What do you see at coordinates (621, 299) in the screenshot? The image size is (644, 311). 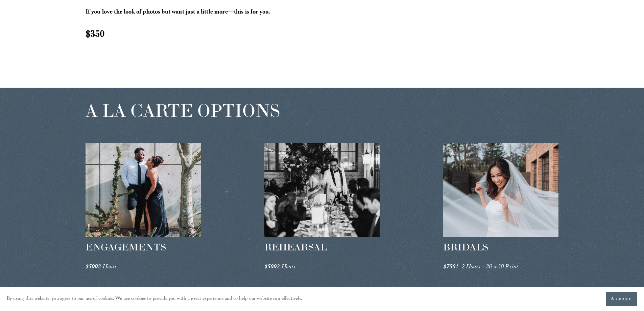 I see `span: Accept` at bounding box center [621, 299].